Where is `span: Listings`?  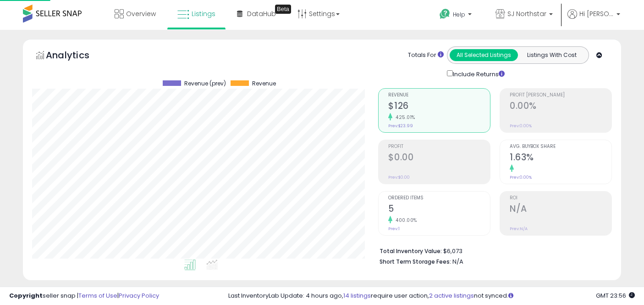
span: Listings is located at coordinates (204, 14).